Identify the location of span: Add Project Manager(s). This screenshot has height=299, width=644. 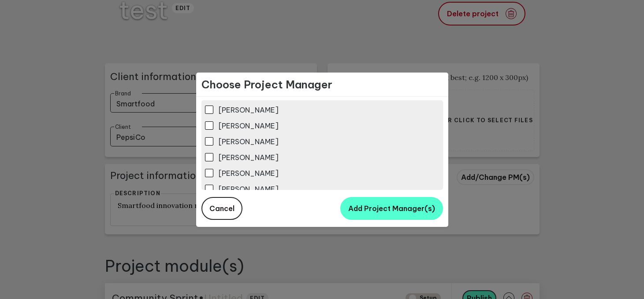
(391, 209).